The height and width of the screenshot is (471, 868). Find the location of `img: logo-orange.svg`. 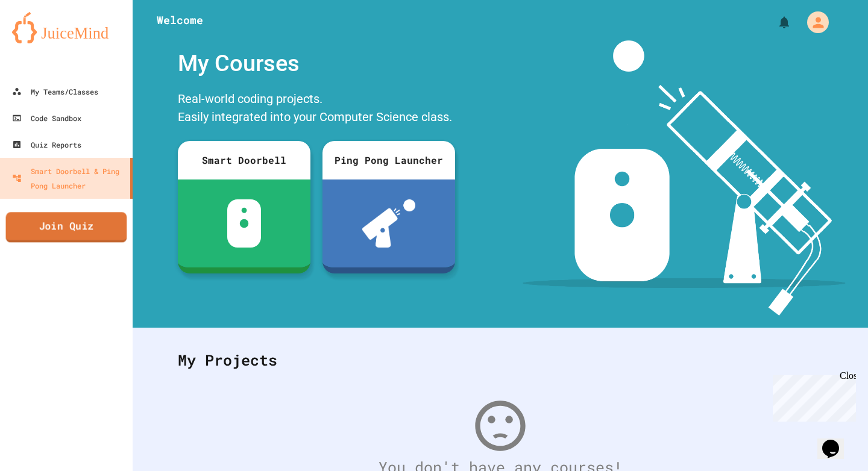

img: logo-orange.svg is located at coordinates (66, 28).